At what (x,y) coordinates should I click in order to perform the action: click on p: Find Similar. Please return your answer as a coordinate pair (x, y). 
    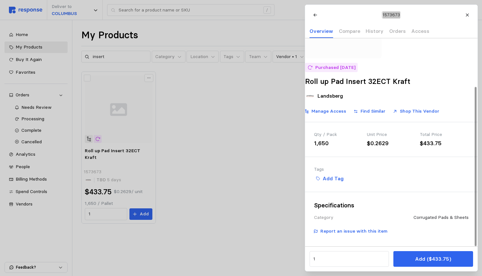
    Looking at the image, I should click on (373, 111).